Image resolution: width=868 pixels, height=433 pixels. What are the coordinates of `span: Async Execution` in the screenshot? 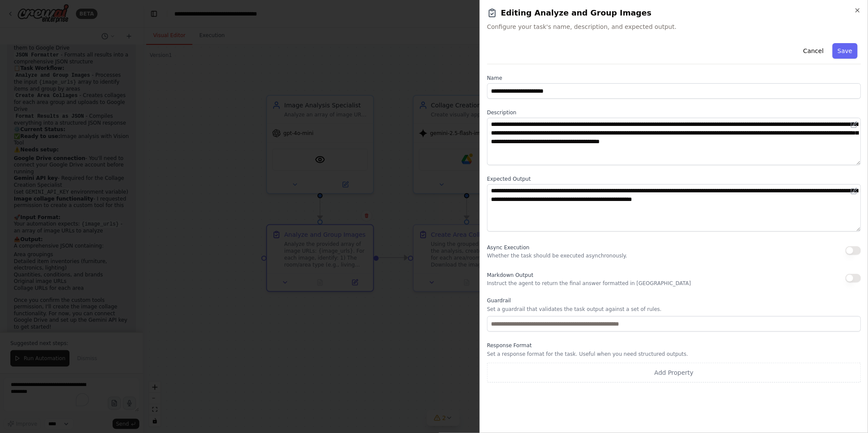 It's located at (509, 248).